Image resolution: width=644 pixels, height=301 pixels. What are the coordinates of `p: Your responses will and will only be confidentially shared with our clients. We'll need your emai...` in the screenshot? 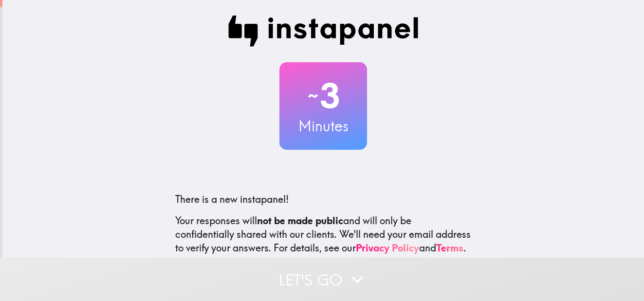 It's located at (324, 234).